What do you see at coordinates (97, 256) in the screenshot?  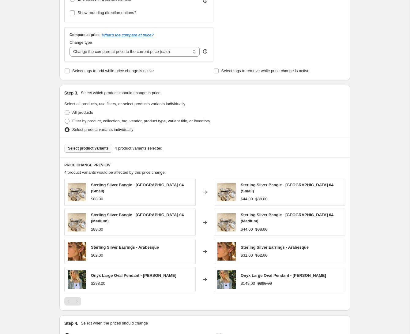 I see `div: $62.00` at bounding box center [97, 256].